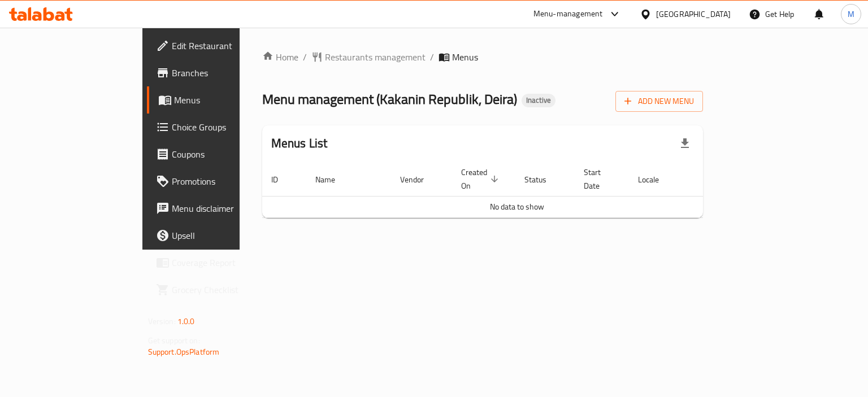 This screenshot has width=868, height=397. What do you see at coordinates (299, 143) in the screenshot?
I see `h2: Menus List` at bounding box center [299, 143].